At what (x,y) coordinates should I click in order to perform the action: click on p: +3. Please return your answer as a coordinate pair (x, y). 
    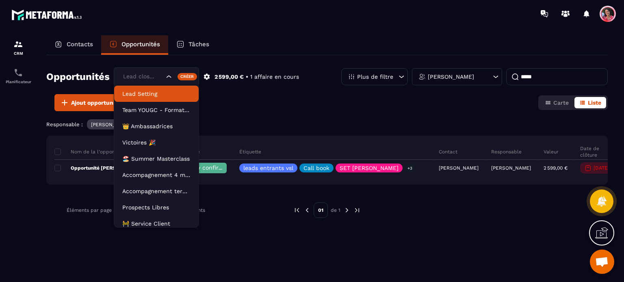
    Looking at the image, I should click on (410, 168).